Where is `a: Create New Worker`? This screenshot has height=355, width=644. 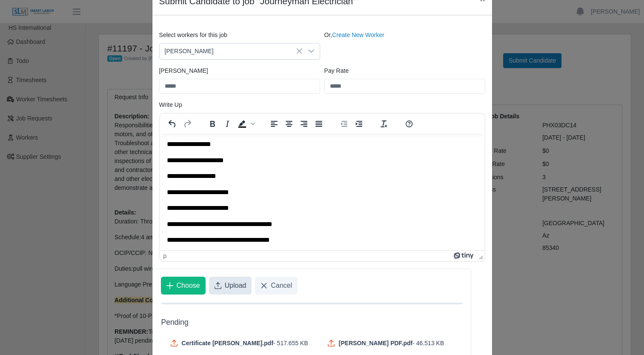 a: Create New Worker is located at coordinates (358, 35).